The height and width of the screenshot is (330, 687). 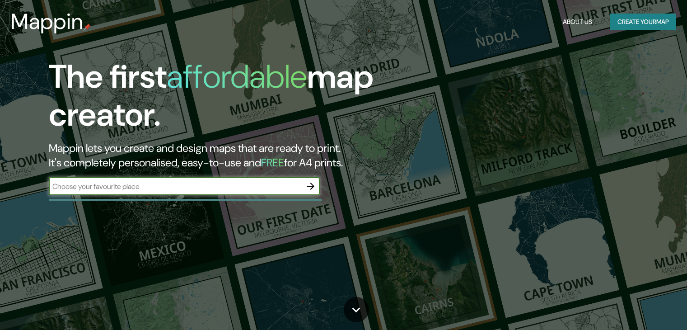 What do you see at coordinates (272, 162) in the screenshot?
I see `h5: FREE` at bounding box center [272, 162].